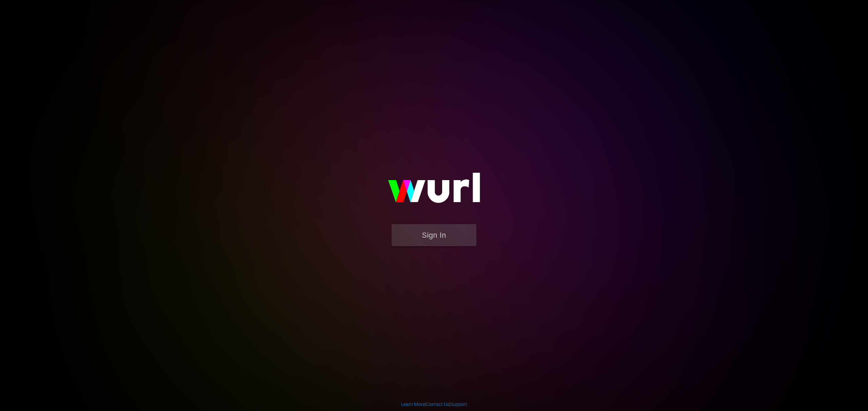  Describe the element at coordinates (413, 405) in the screenshot. I see `a: Learn More` at that location.